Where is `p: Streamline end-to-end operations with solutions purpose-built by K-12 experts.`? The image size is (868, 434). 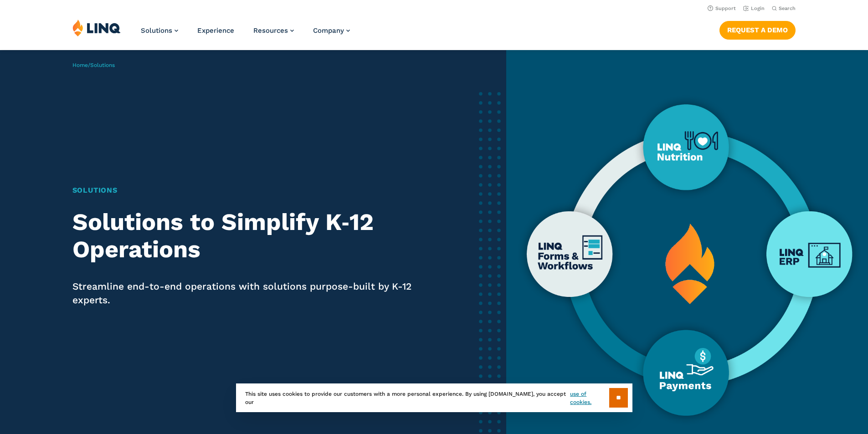 p: Streamline end-to-end operations with solutions purpose-built by K-12 experts. is located at coordinates (243, 294).